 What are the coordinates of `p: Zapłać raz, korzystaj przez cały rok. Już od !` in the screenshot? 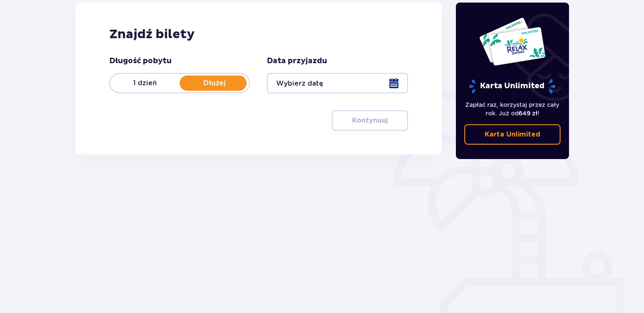 It's located at (513, 109).